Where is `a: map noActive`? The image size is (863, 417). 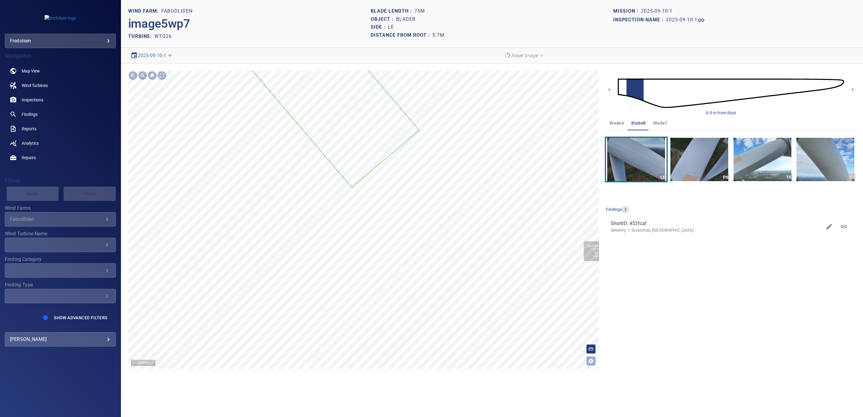
a: map noActive is located at coordinates (60, 71).